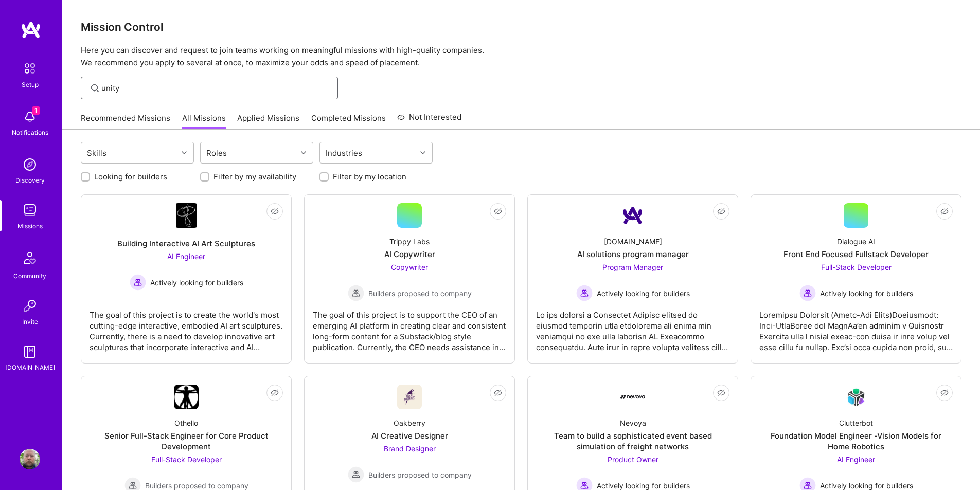  What do you see at coordinates (856, 423) in the screenshot?
I see `div: Clutterbot` at bounding box center [856, 423].